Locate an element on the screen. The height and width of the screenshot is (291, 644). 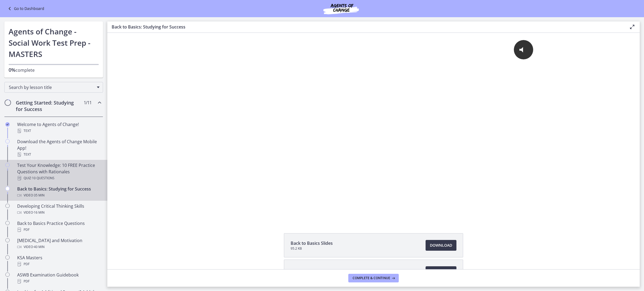
button: Complete & continue is located at coordinates (374, 278).